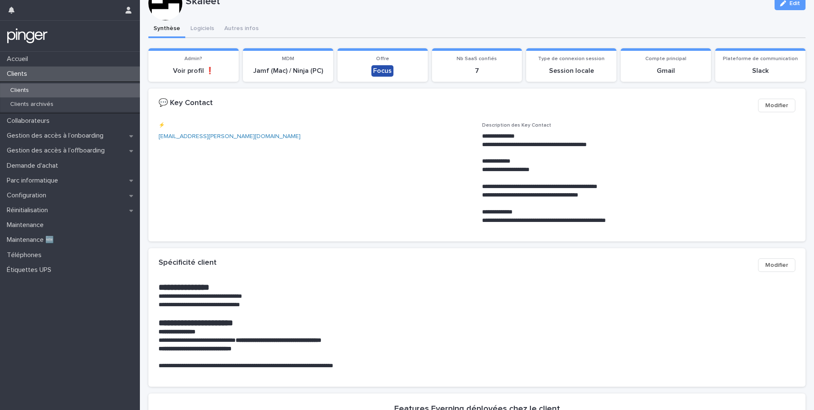  I want to click on p: Gmail, so click(665, 71).